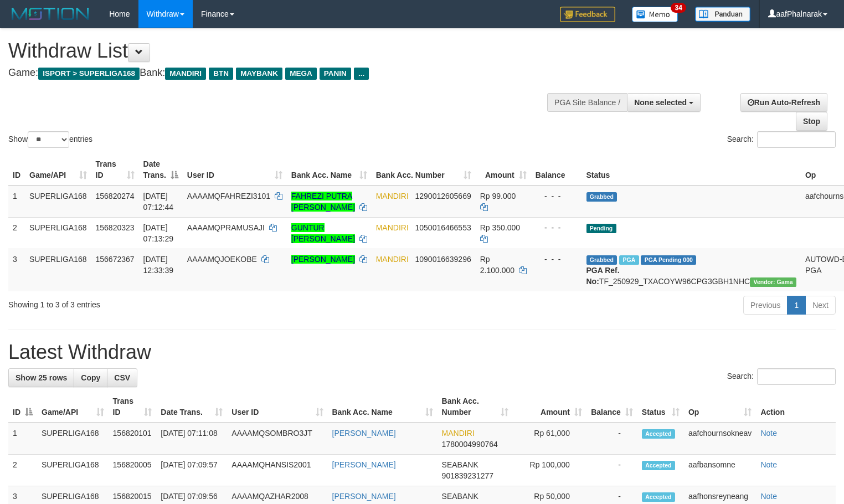 The height and width of the screenshot is (504, 844). I want to click on span: Marked by aafsengchandara, so click(628, 259).